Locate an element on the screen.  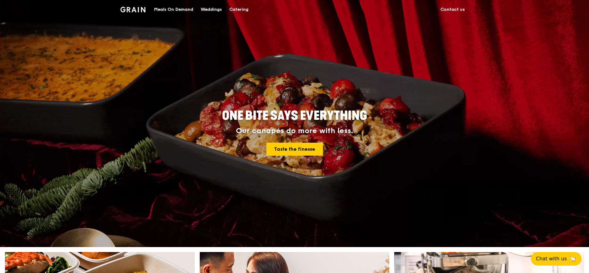
a: Taste the finesse is located at coordinates (294, 149).